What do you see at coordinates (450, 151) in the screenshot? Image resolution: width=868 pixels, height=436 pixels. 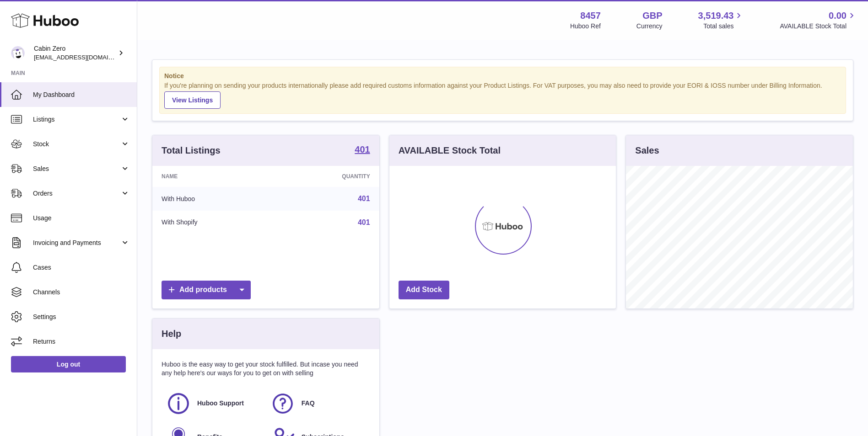 I see `h3: AVAILABLE Stock Total` at bounding box center [450, 151].